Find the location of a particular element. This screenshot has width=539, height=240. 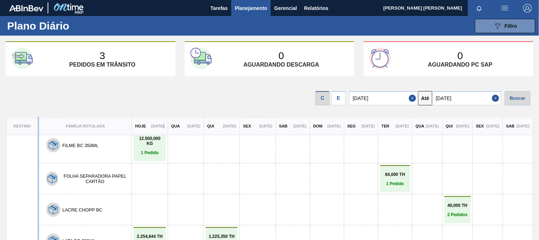

img: third-card-icon is located at coordinates (380, 58).